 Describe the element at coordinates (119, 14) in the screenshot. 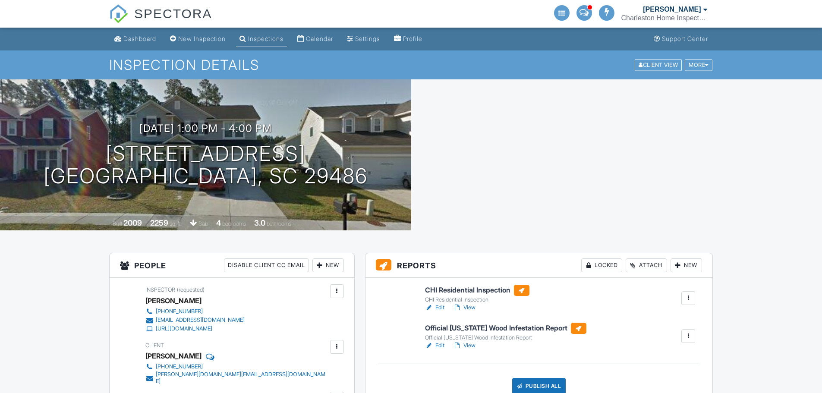

I see `img: The Best Home Inspection Software - Spectora` at that location.